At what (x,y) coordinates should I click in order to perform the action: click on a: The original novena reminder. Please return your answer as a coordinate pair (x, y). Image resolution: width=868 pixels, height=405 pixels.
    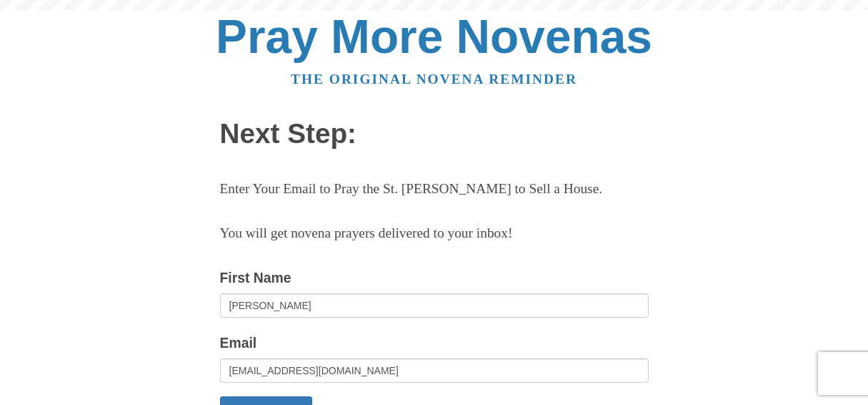
    Looking at the image, I should click on (434, 79).